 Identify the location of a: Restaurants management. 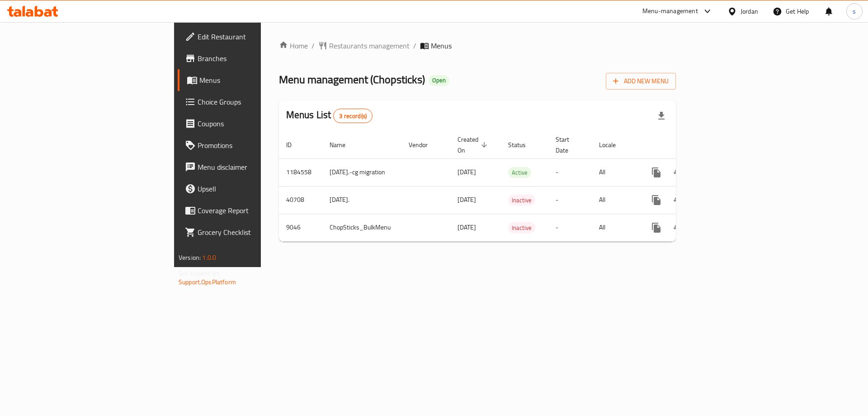
(364, 46).